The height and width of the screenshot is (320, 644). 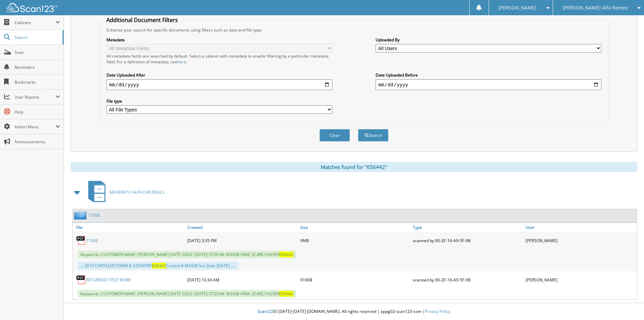 I want to click on img: scan123-logo-white.svg, so click(x=32, y=7).